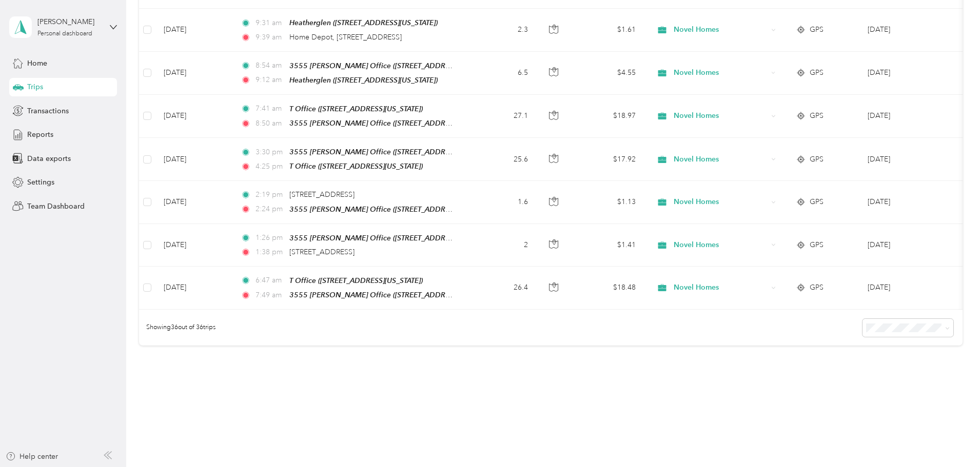 This screenshot has width=980, height=467. Describe the element at coordinates (65, 34) in the screenshot. I see `div: Personal dashboard` at that location.